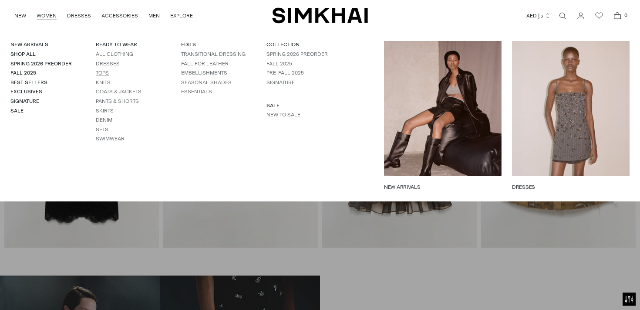 The width and height of the screenshot is (640, 310). I want to click on a: Go to the account page, so click(581, 16).